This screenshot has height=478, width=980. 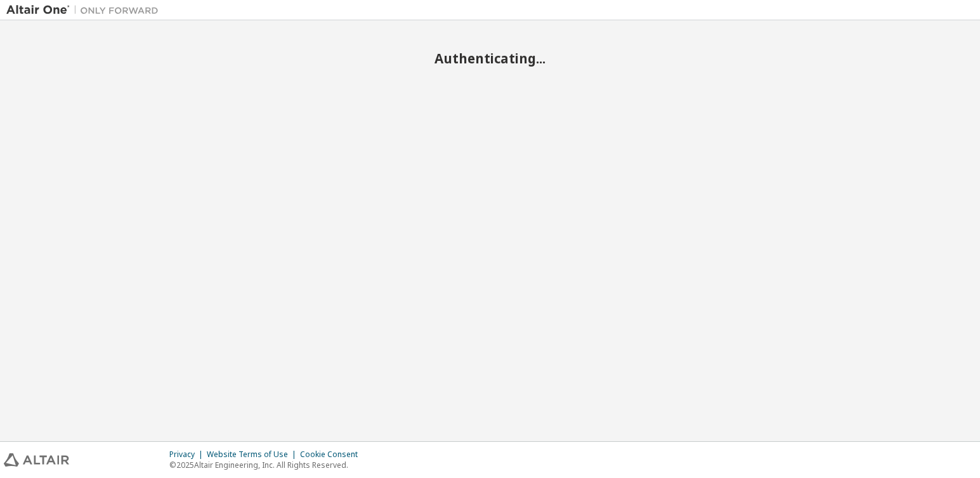 What do you see at coordinates (36, 459) in the screenshot?
I see `img: altair_logo.svg` at bounding box center [36, 459].